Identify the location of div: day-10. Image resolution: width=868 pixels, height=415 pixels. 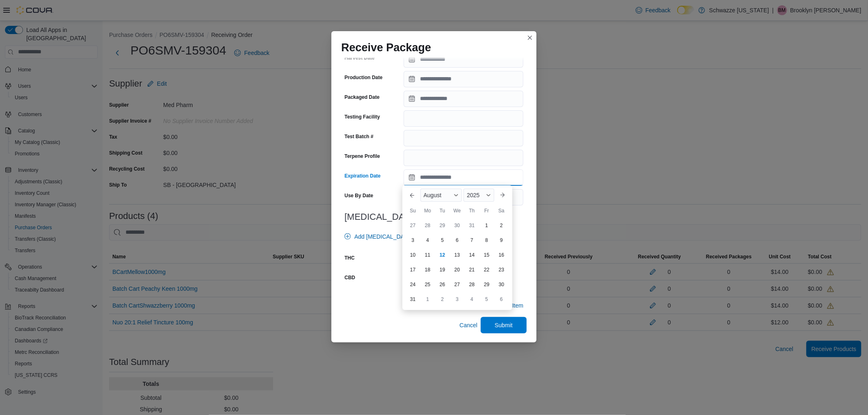
(413, 255).